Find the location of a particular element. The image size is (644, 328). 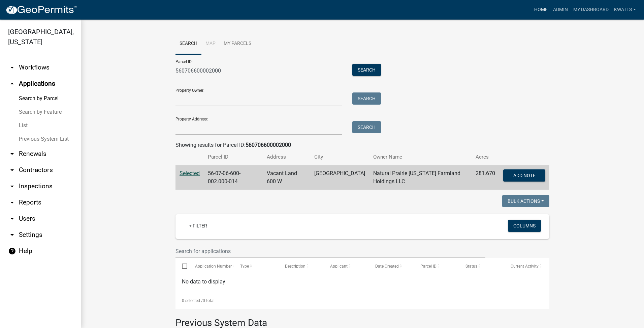

a: Search is located at coordinates (188, 44).